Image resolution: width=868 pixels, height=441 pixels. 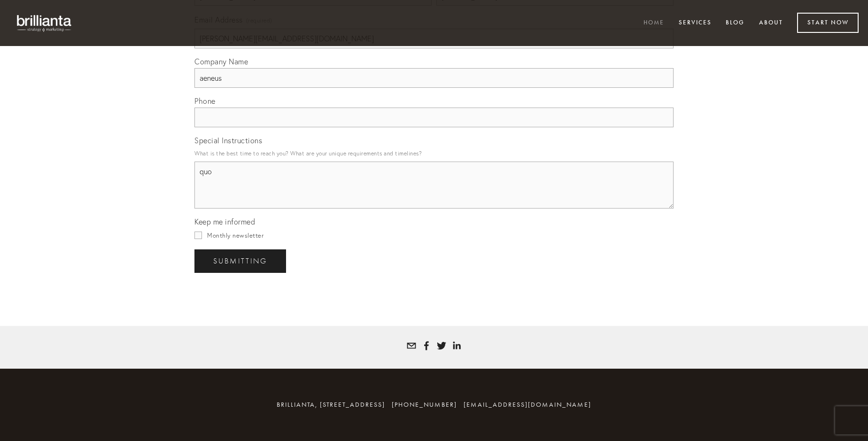 I want to click on span: Special Instructions, so click(x=228, y=140).